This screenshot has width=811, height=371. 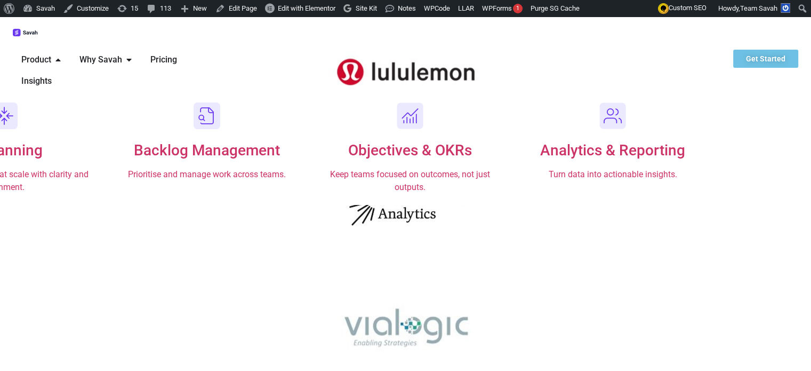 What do you see at coordinates (766, 59) in the screenshot?
I see `span: Get Started` at bounding box center [766, 59].